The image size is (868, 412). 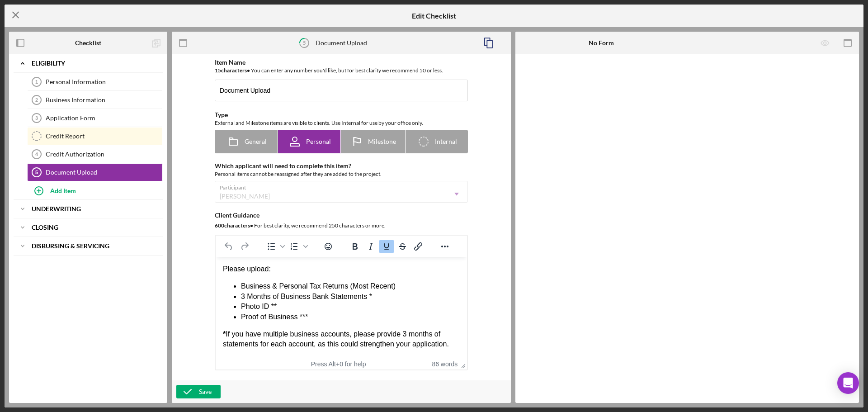 What do you see at coordinates (104, 82) in the screenshot?
I see `div: Personal Information` at bounding box center [104, 82].